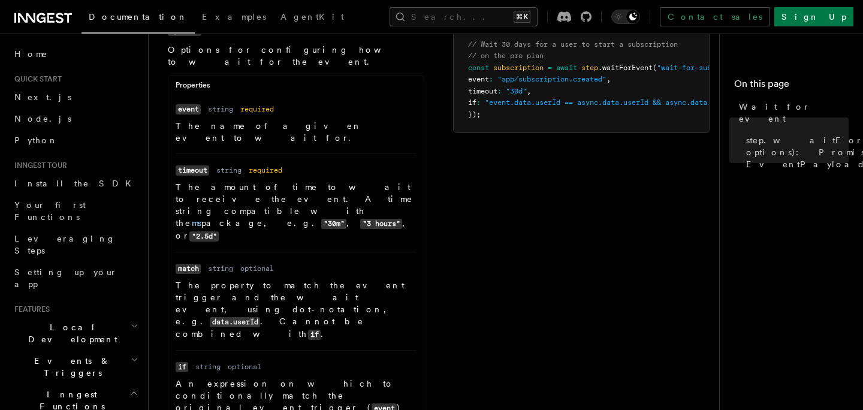 The width and height of the screenshot is (863, 410). Describe the element at coordinates (478, 68) in the screenshot. I see `span: const` at that location.